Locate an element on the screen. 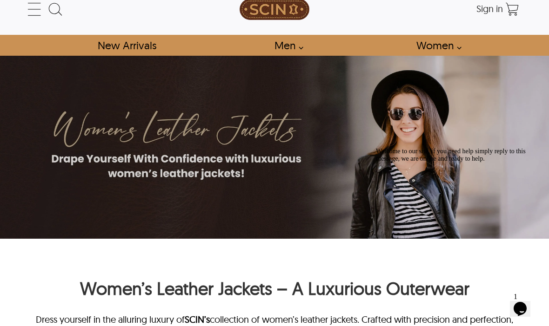 Image resolution: width=549 pixels, height=326 pixels. h1: Women’s Leather Jackets – A Luxurious Outerwear is located at coordinates (274, 280).